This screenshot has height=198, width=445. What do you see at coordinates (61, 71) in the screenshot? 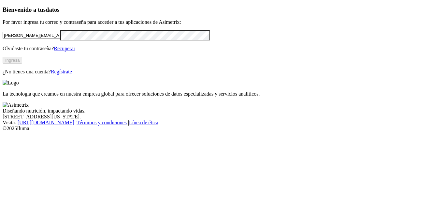
I see `a: Regístrate` at bounding box center [61, 71].